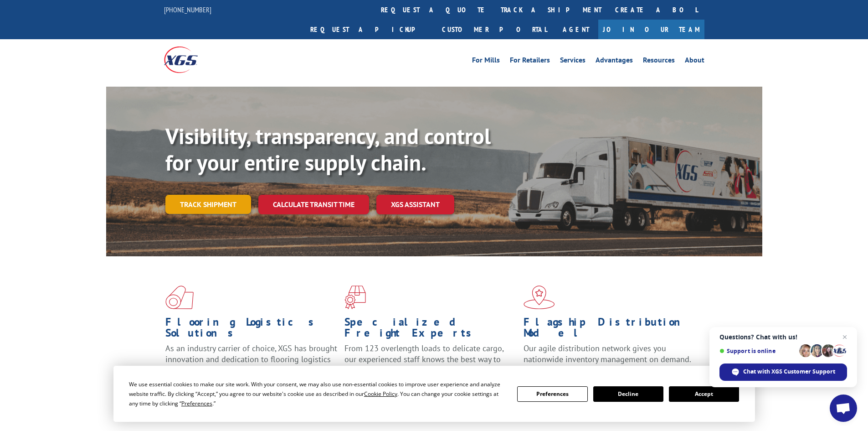  Describe the element at coordinates (197, 403) in the screenshot. I see `span: Preferences` at that location.